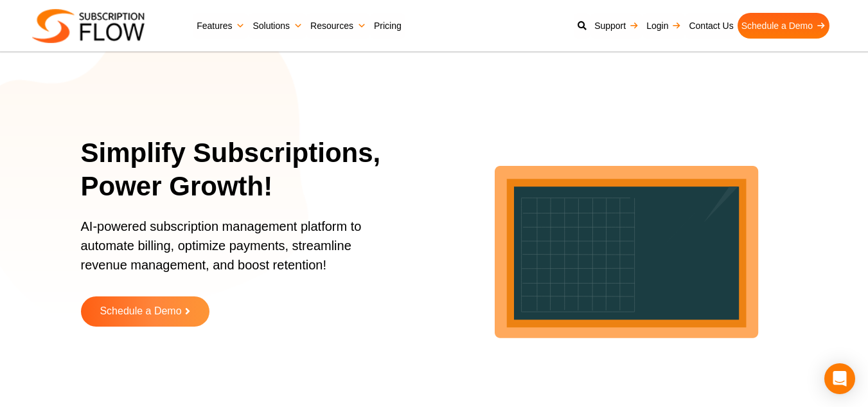 The height and width of the screenshot is (407, 868). Describe the element at coordinates (840, 379) in the screenshot. I see `div: Open Intercom Messenger` at that location.